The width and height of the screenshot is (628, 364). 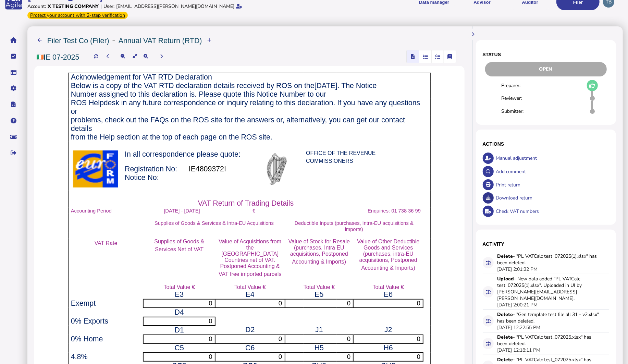 I want to click on div: Check VAT numbers, so click(x=552, y=211).